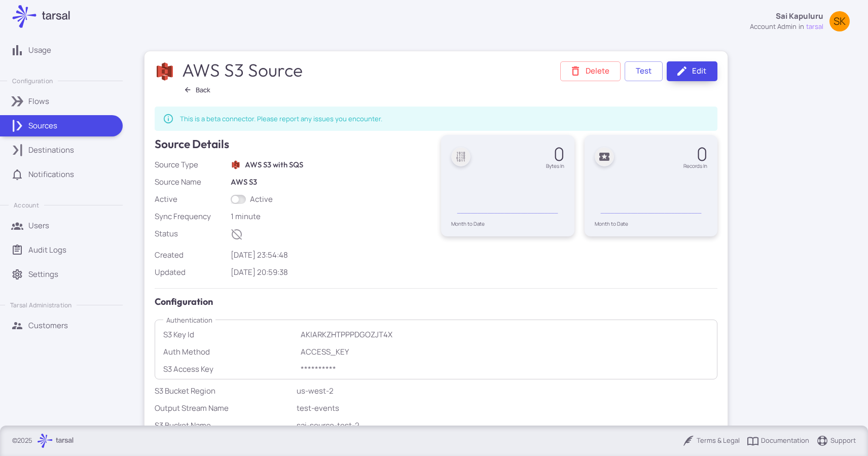 This screenshot has width=868, height=456. I want to click on div: Updated, so click(190, 272).